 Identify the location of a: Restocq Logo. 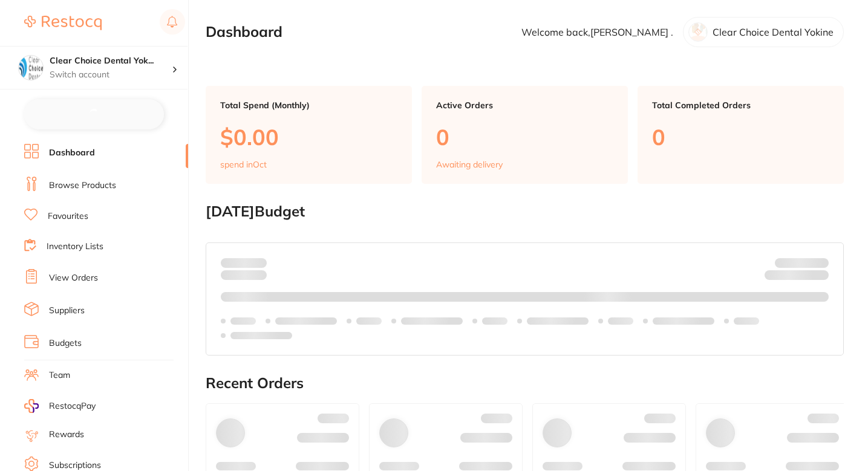
(63, 23).